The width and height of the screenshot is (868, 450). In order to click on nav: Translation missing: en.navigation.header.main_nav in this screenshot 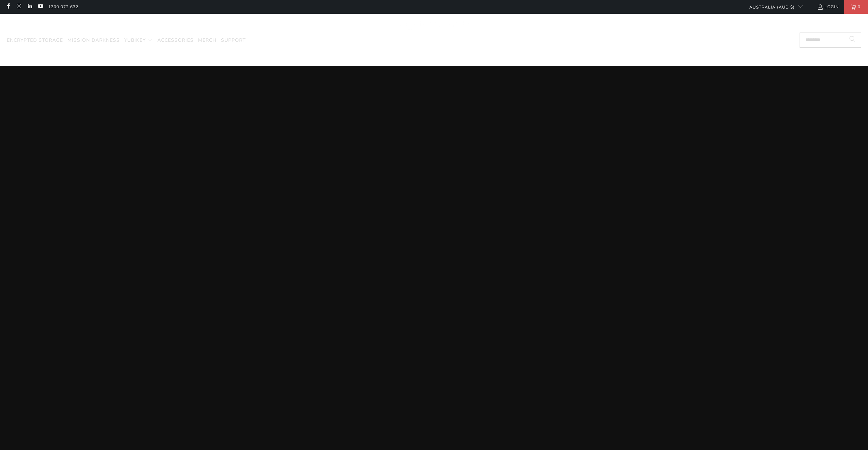, I will do `click(126, 40)`.